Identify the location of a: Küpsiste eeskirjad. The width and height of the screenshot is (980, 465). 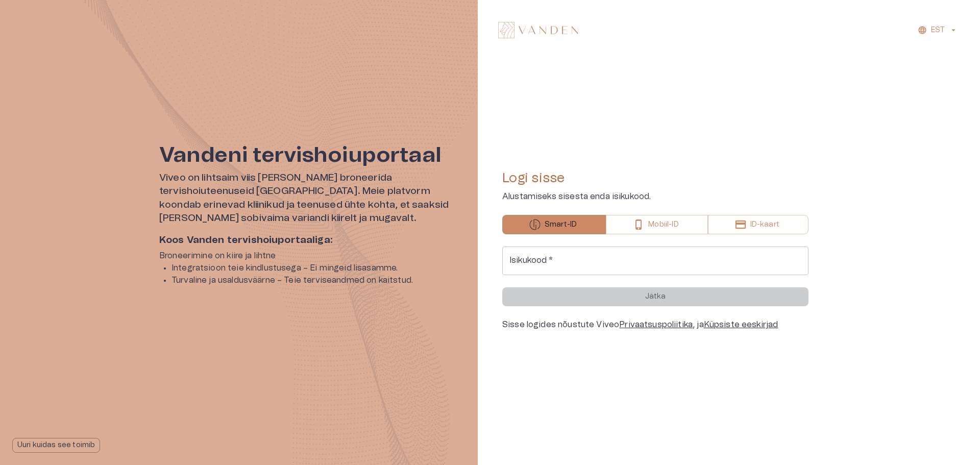
(741, 325).